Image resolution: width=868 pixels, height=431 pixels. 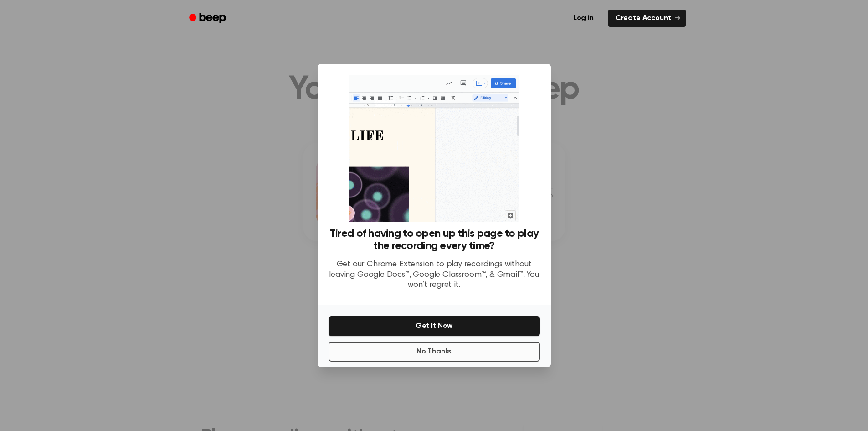 I want to click on a: Log in, so click(x=583, y=18).